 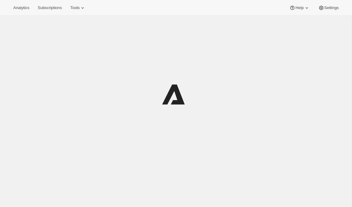 I want to click on span: Help, so click(x=300, y=8).